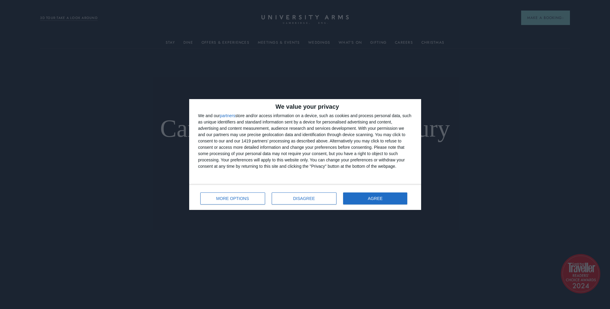  What do you see at coordinates (375, 198) in the screenshot?
I see `button: AGREE` at bounding box center [375, 198].